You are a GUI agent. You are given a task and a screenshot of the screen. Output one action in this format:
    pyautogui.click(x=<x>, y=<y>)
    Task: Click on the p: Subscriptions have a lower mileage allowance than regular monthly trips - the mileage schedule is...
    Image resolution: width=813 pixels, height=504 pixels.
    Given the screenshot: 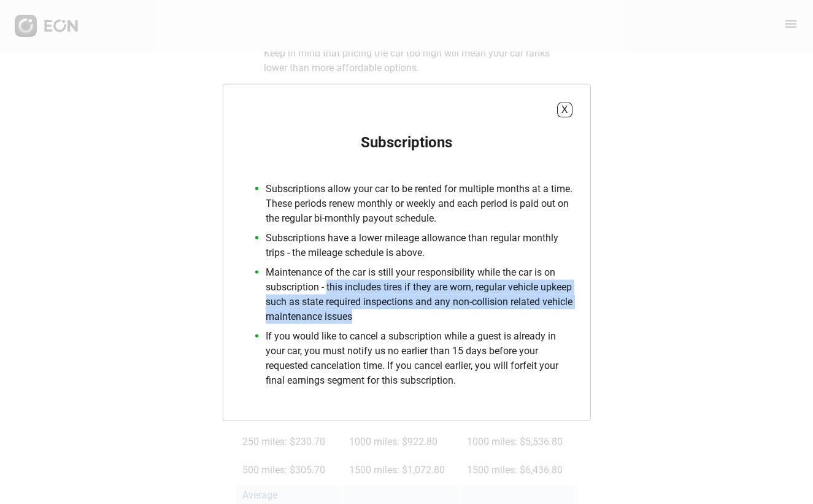 What is the action you would take?
    pyautogui.click(x=419, y=245)
    